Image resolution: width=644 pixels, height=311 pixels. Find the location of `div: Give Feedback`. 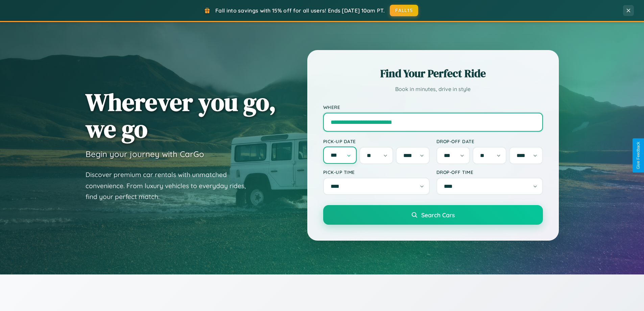

div: Give Feedback is located at coordinates (638, 155).